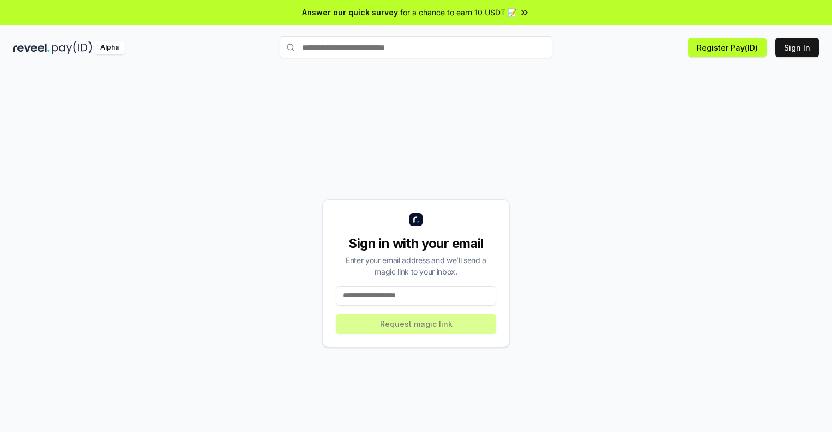  What do you see at coordinates (416, 220) in the screenshot?
I see `img: logo_small` at bounding box center [416, 220].